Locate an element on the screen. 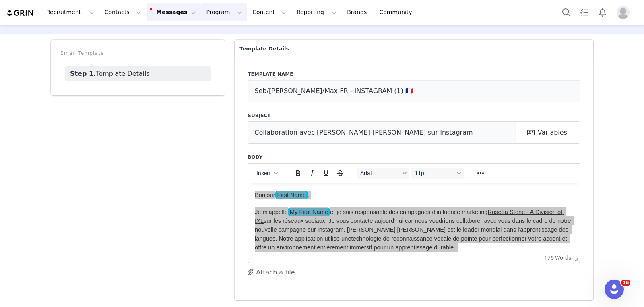 Image resolution: width=644 pixels, height=307 pixels. button: Strikethrough is located at coordinates (340, 173).